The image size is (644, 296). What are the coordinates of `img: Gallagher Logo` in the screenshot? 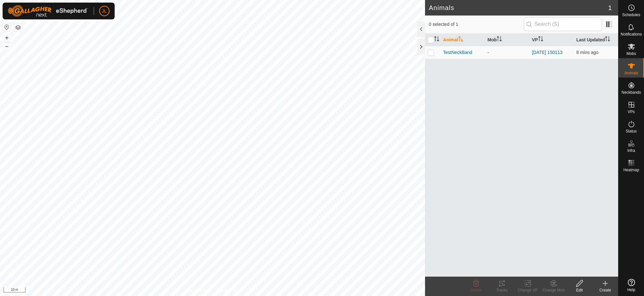 It's located at (48, 11).